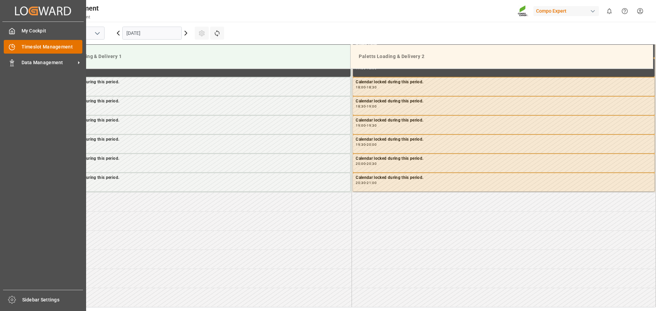  Describe the element at coordinates (52, 47) in the screenshot. I see `span: Timeslot Management` at that location.